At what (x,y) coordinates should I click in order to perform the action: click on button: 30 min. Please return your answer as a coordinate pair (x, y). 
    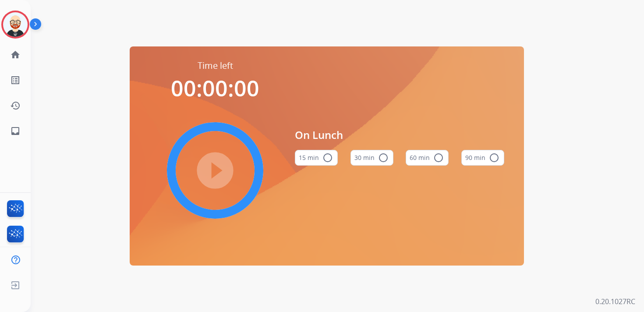
    Looking at the image, I should click on (372, 158).